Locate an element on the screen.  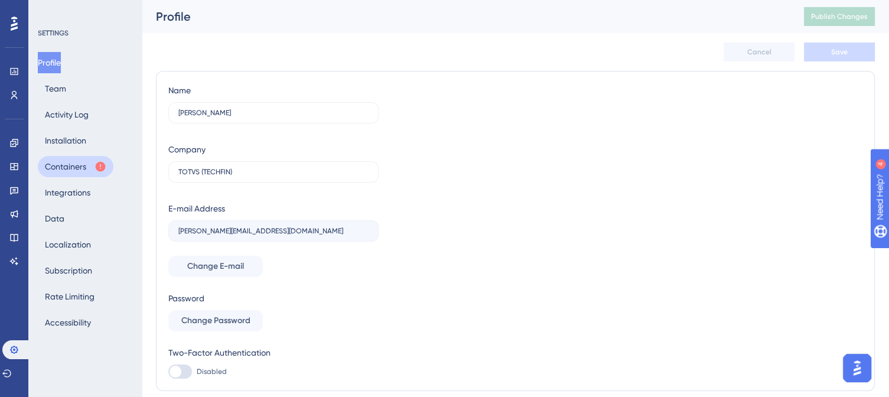
input: E-mail Address is located at coordinates (273, 231).